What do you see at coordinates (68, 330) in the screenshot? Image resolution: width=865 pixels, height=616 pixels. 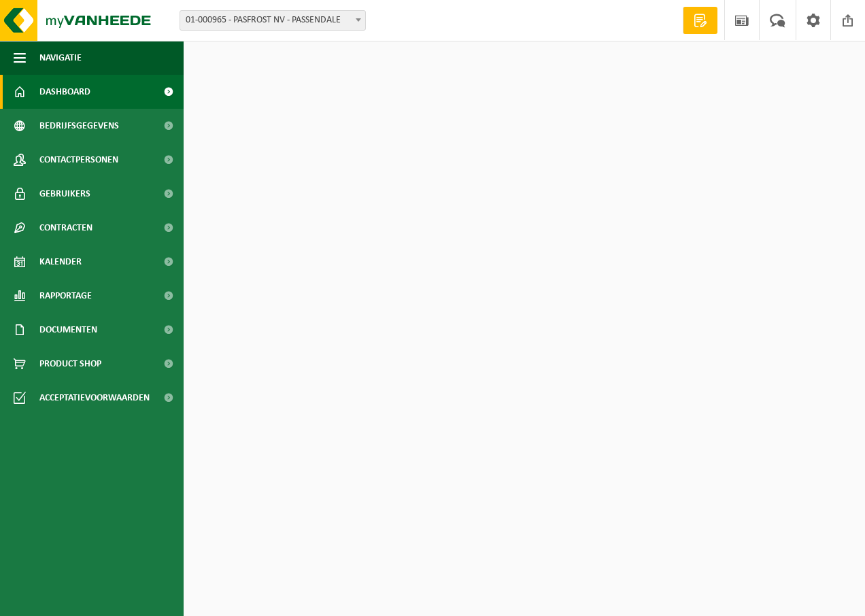 I see `span: Documenten` at bounding box center [68, 330].